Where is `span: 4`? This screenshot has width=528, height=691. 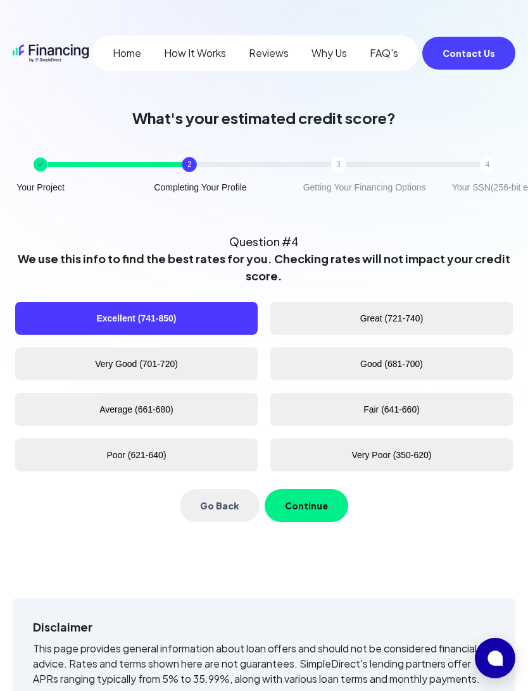
span: 4 is located at coordinates (487, 165).